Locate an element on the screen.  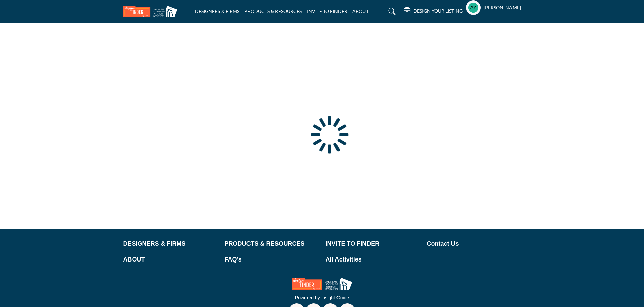
p: PRODUCTS & RESOURCES is located at coordinates (271, 244).